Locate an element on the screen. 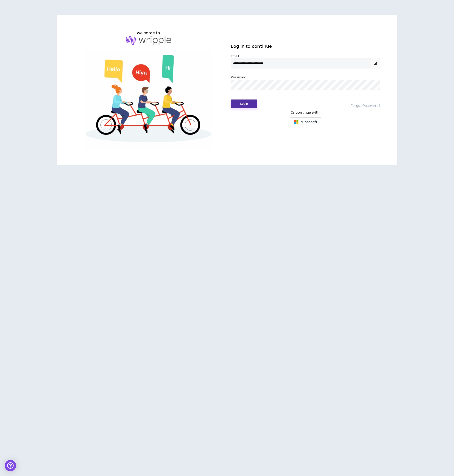 The image size is (454, 476). img: Welcome to Wripple is located at coordinates (149, 99).